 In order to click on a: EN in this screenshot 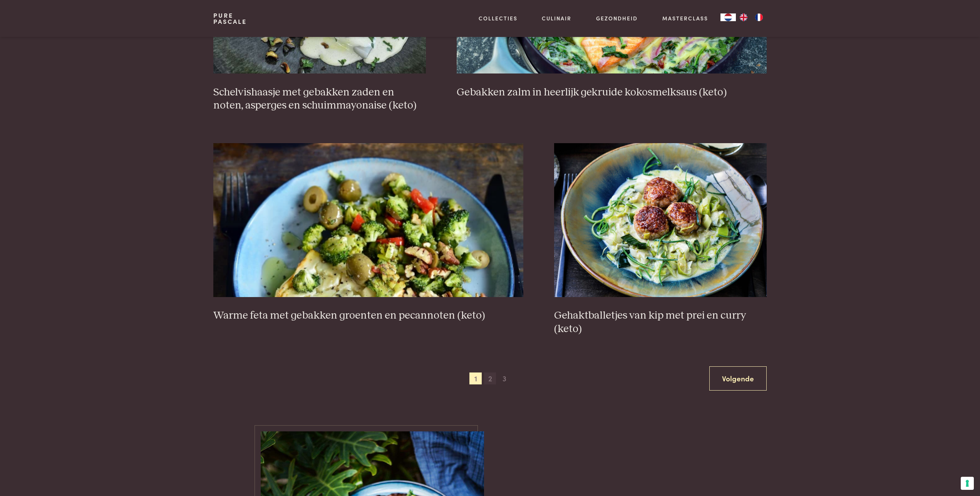, I will do `click(743, 17)`.